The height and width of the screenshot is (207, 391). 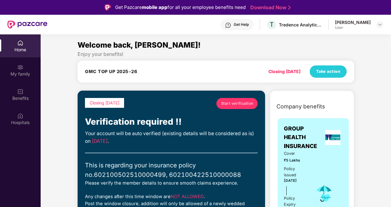 What do you see at coordinates (303, 138) in the screenshot?
I see `span: GROUP HEALTH INSURANCE` at bounding box center [303, 138].